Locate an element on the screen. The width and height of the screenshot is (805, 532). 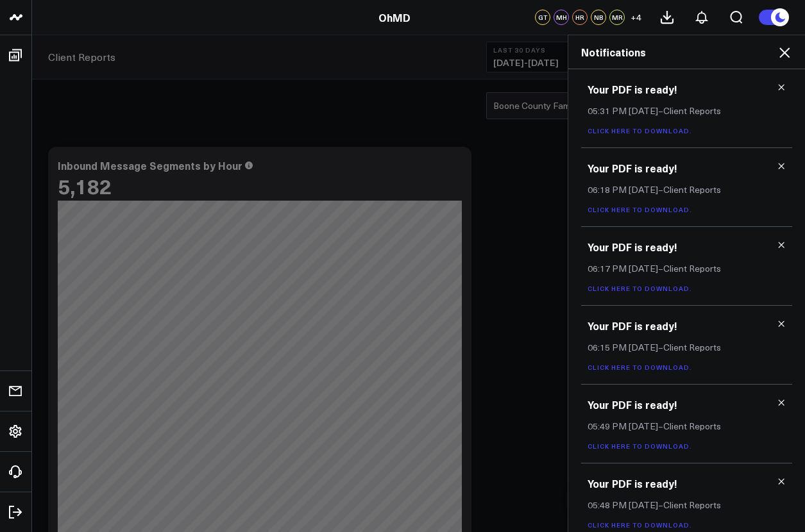
div: HR is located at coordinates (580, 17).